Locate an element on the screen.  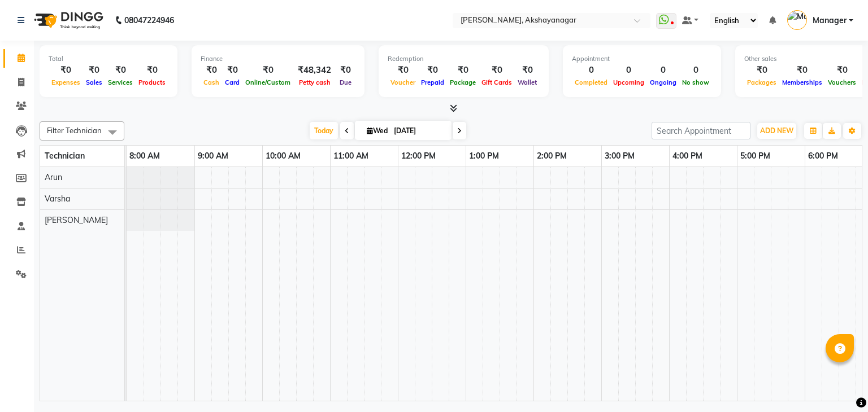
div: Finance is located at coordinates (278, 59).